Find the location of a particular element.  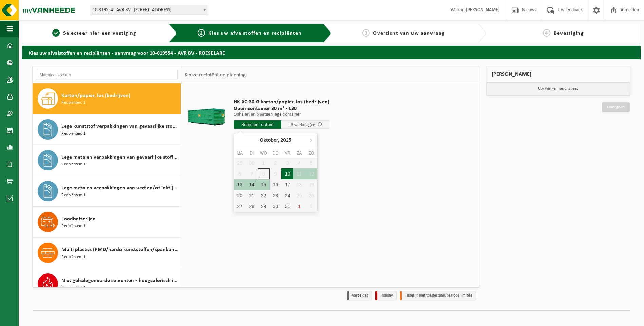

span: + 3 werkdag(en) is located at coordinates (302, 125).